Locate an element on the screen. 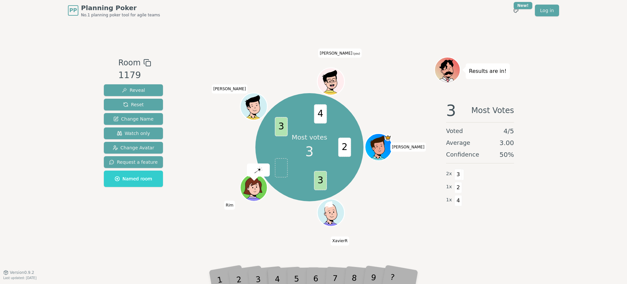 The image size is (627, 284). span: Named room is located at coordinates (133, 179).